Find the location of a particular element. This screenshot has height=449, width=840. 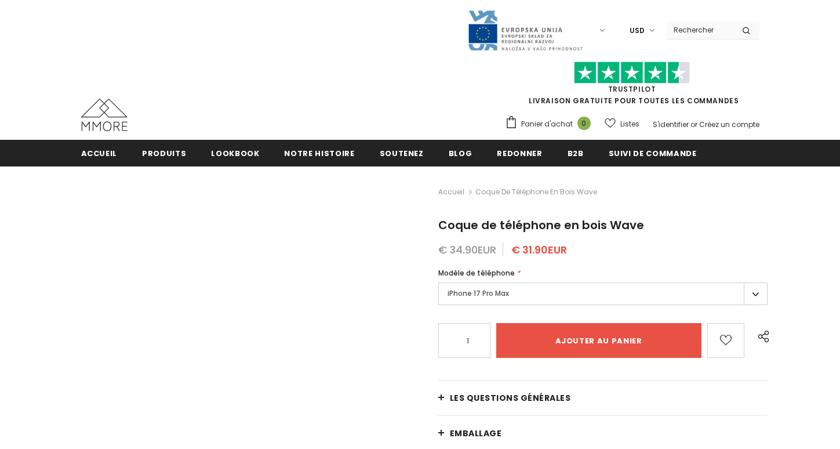

a: Blog is located at coordinates (460, 152).